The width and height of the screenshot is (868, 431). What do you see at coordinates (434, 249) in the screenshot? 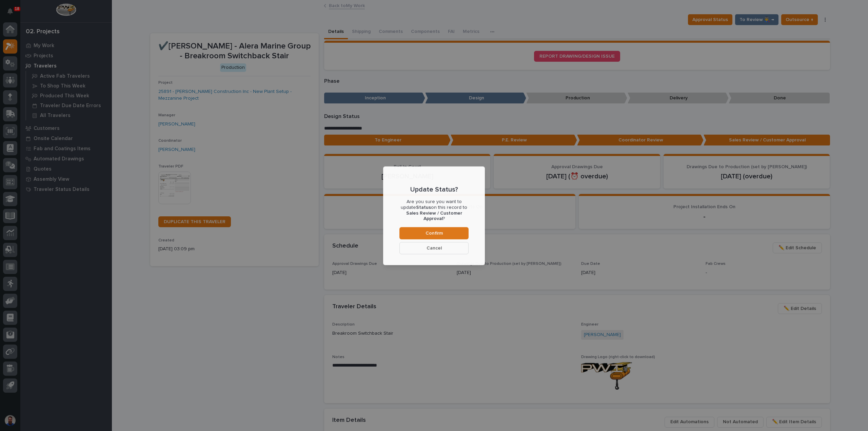
I see `span: Cancel` at bounding box center [434, 249].